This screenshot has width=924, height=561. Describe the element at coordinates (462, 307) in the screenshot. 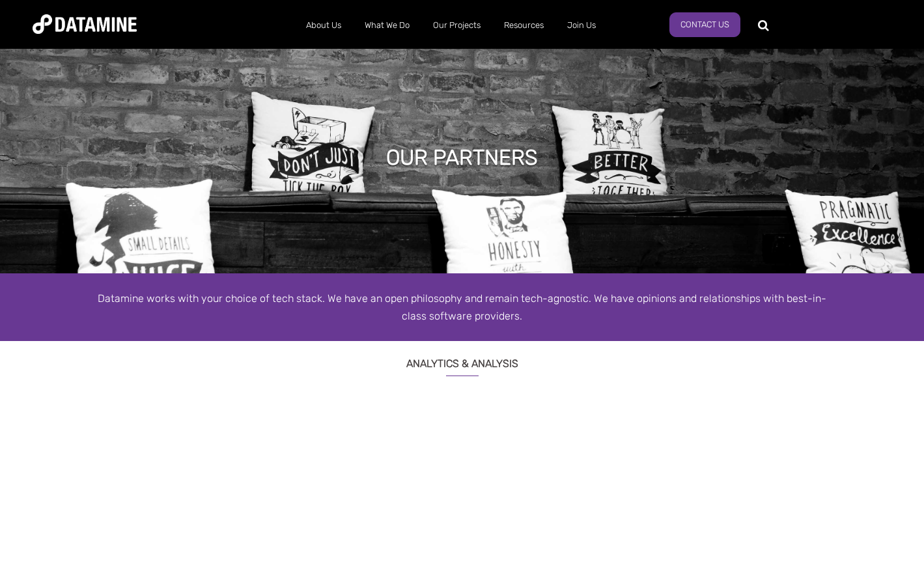

I see `div: Datamine works with your choice of tech stack. We have an open philosophy and remain tech-agnosti...` at that location.